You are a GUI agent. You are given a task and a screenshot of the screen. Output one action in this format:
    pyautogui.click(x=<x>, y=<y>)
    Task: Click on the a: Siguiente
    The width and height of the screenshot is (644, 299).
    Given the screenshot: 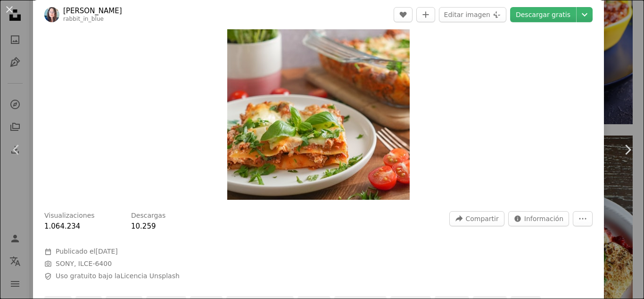 What is the action you would take?
    pyautogui.click(x=628, y=150)
    